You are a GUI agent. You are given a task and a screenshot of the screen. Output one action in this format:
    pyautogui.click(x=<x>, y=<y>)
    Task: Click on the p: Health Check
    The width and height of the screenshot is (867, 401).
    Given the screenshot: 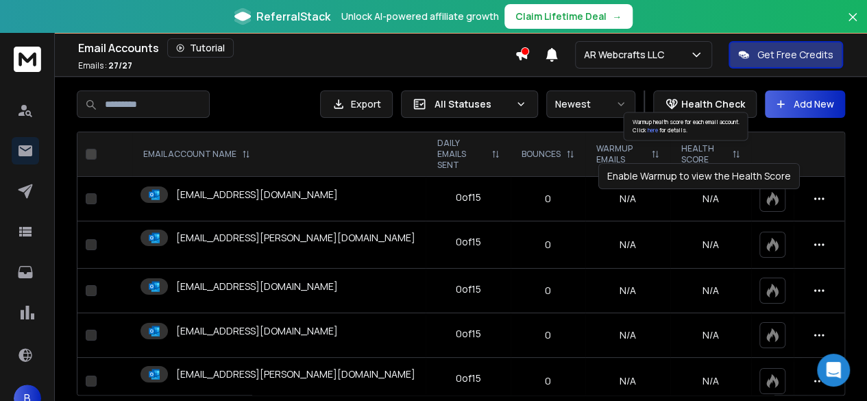 What is the action you would take?
    pyautogui.click(x=712, y=104)
    